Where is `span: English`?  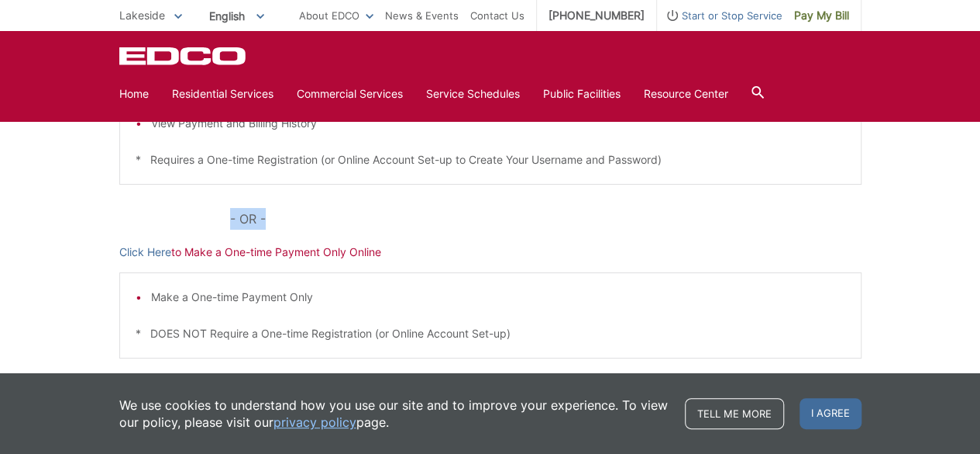
span: English is located at coordinates (236, 16).